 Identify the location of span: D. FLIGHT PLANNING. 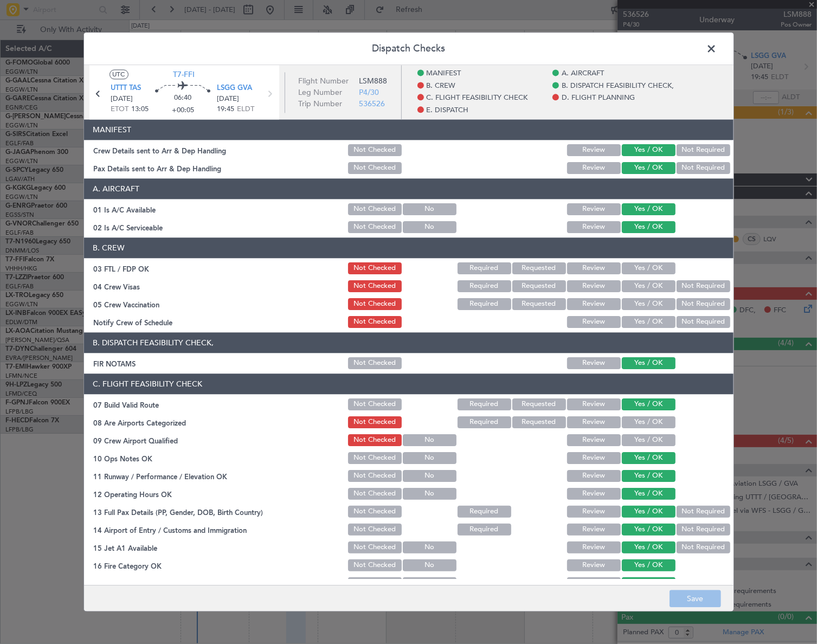
(598, 98).